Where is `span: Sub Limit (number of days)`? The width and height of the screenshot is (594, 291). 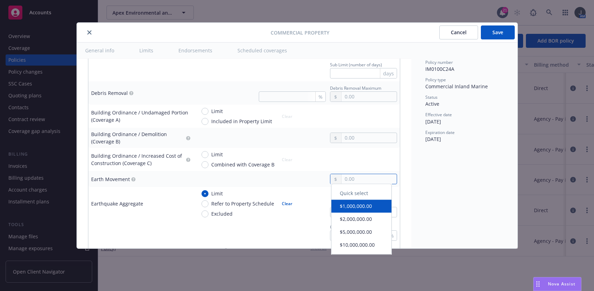
span: Sub Limit (number of days) is located at coordinates (356, 65).